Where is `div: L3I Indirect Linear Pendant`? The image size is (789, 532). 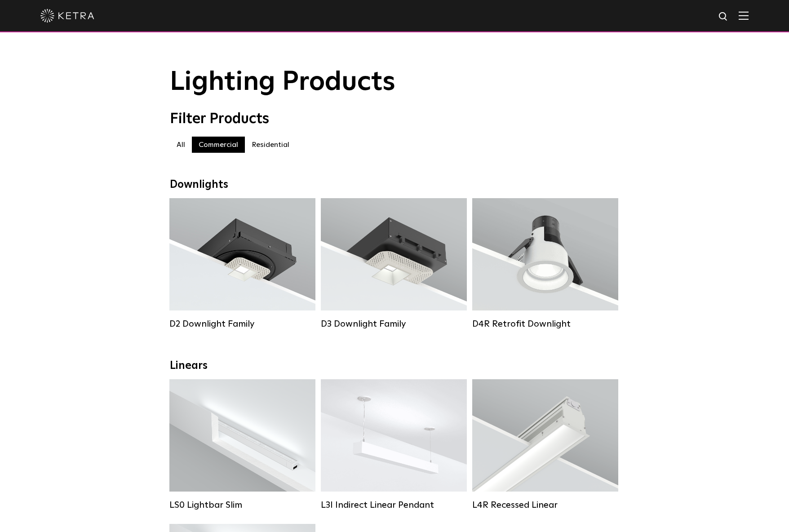 div: L3I Indirect Linear Pendant is located at coordinates (394, 505).